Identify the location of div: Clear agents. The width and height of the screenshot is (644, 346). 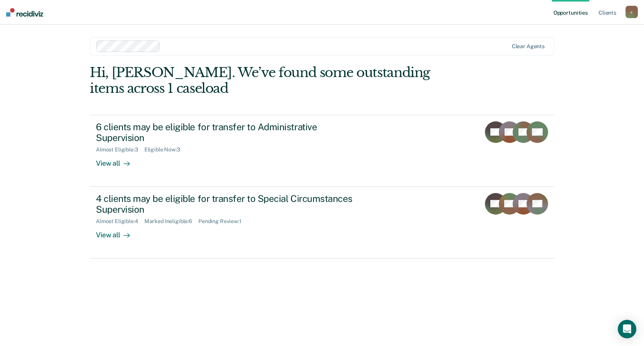
(528, 46).